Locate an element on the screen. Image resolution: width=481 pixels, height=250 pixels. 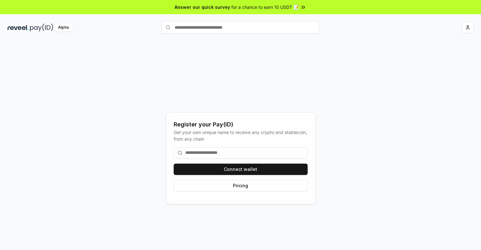
img: reveel_dark is located at coordinates (18, 27).